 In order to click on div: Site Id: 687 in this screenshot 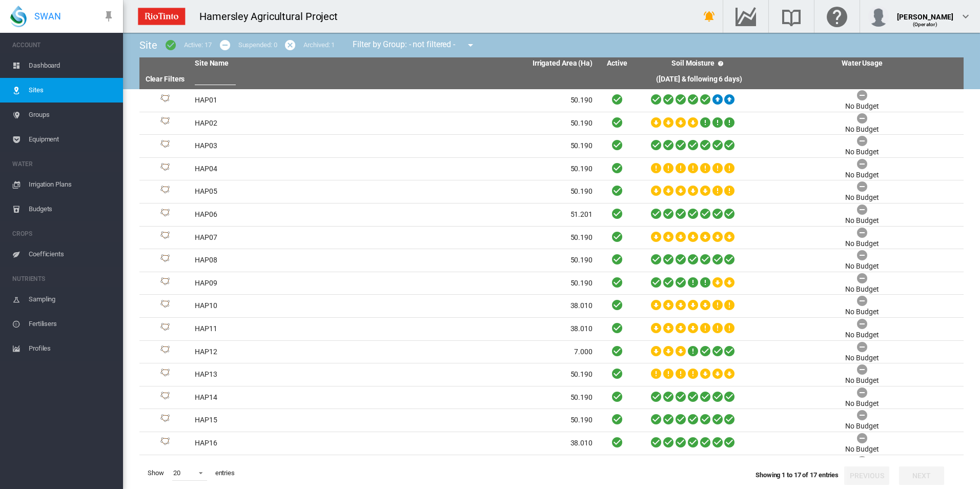, I will do `click(165, 351)`.